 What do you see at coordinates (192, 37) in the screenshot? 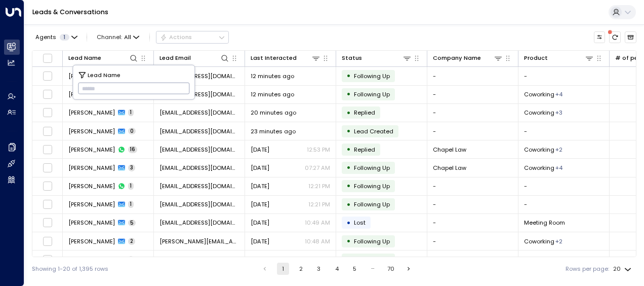
I see `button: Actions` at bounding box center [192, 37].